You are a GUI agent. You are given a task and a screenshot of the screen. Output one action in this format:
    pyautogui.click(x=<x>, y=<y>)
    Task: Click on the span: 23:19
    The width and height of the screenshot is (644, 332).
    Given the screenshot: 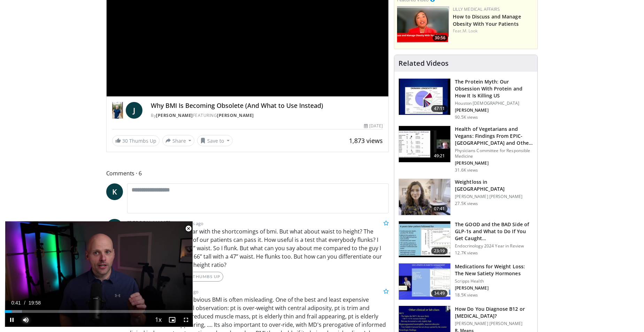 What is the action you would take?
    pyautogui.click(x=439, y=251)
    